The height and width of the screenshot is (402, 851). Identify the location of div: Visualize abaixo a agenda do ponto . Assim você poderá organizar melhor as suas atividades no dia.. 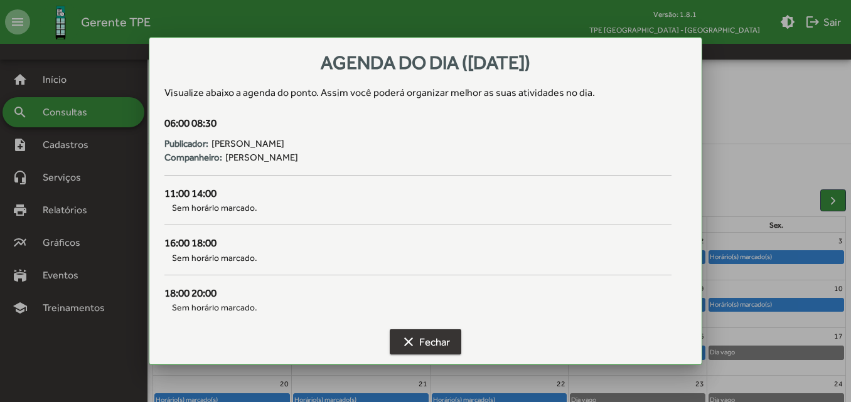
(425, 93).